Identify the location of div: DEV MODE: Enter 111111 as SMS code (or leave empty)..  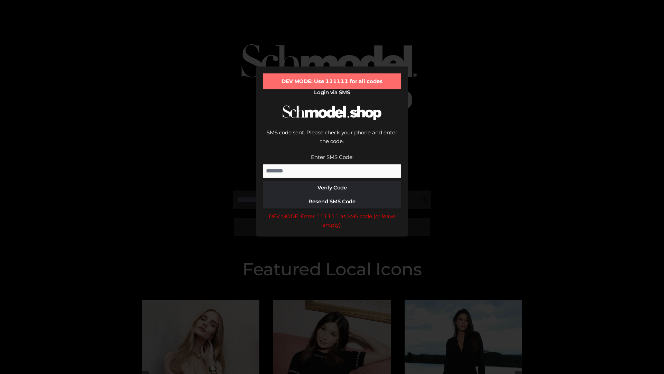
(332, 220).